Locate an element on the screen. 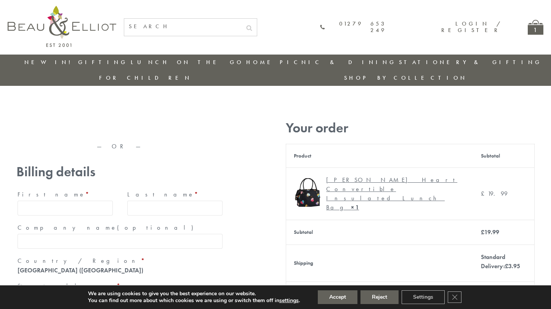 The height and width of the screenshot is (309, 551). a: Lunch On The Go is located at coordinates (187, 62).